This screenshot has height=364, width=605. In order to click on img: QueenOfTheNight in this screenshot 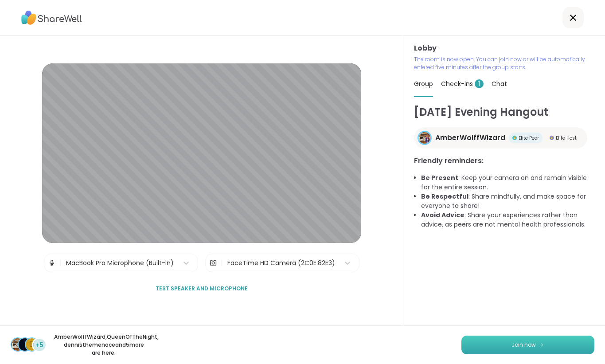, I will do `click(25, 344)`.